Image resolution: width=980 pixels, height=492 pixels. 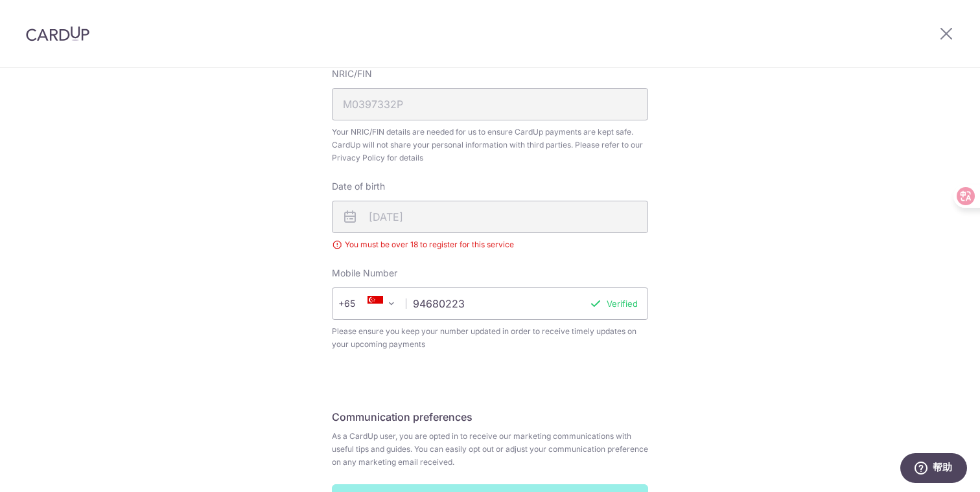 I want to click on div: You must be over 18 to register for this service, so click(x=490, y=245).